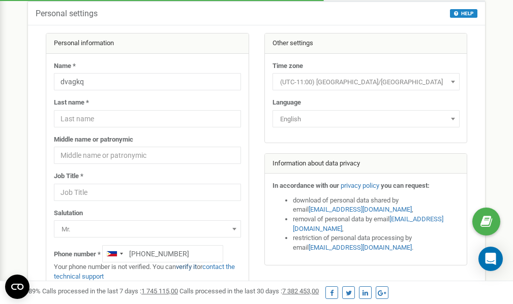 The width and height of the screenshot is (513, 304). What do you see at coordinates (366, 119) in the screenshot?
I see `span: English` at bounding box center [366, 119].